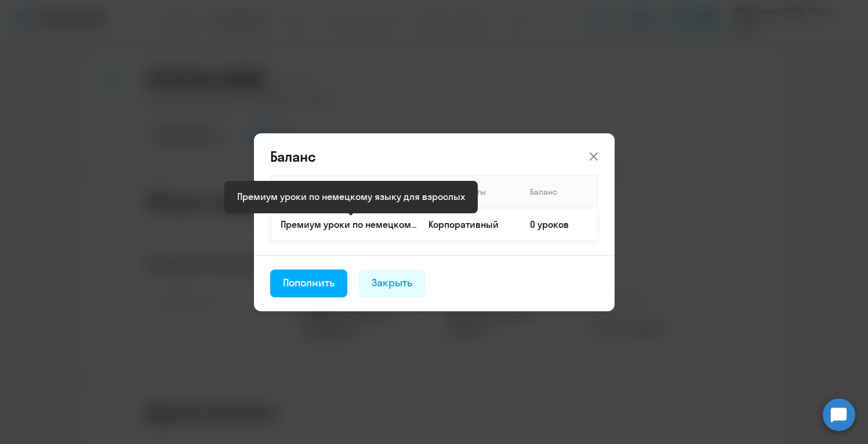 The width and height of the screenshot is (868, 444). Describe the element at coordinates (392, 282) in the screenshot. I see `div: Закрыть` at that location.